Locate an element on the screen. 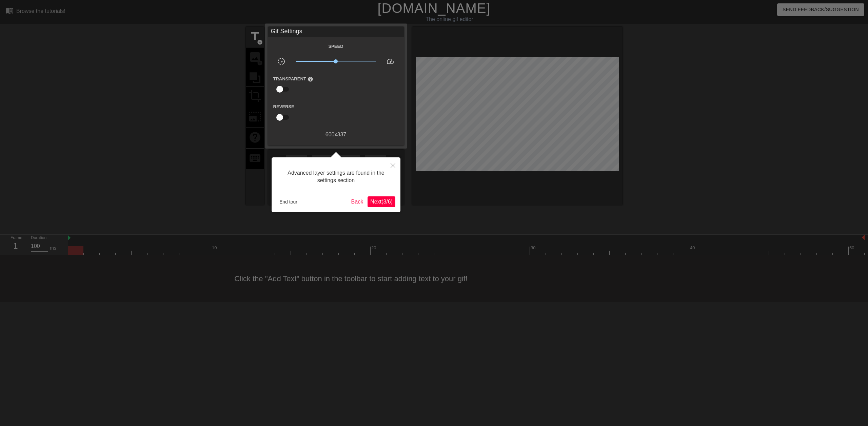 The image size is (868, 426). button: Back is located at coordinates (357, 202).